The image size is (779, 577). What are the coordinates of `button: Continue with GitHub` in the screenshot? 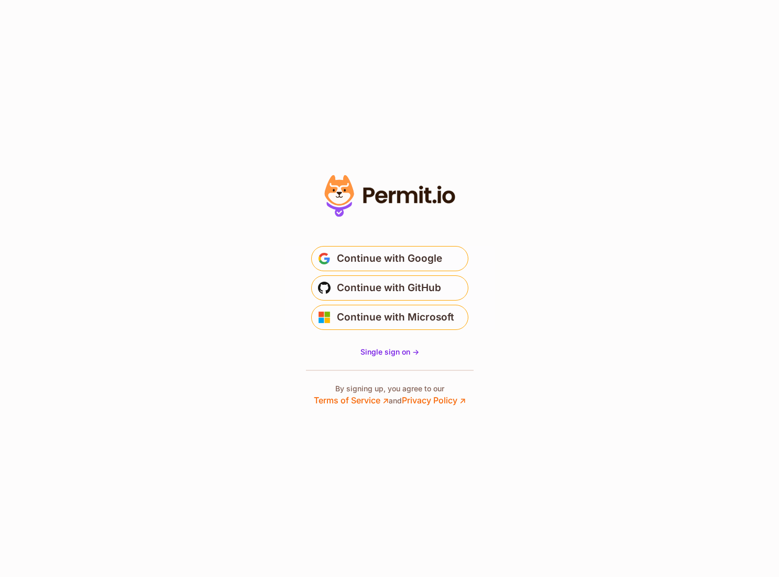 It's located at (390, 288).